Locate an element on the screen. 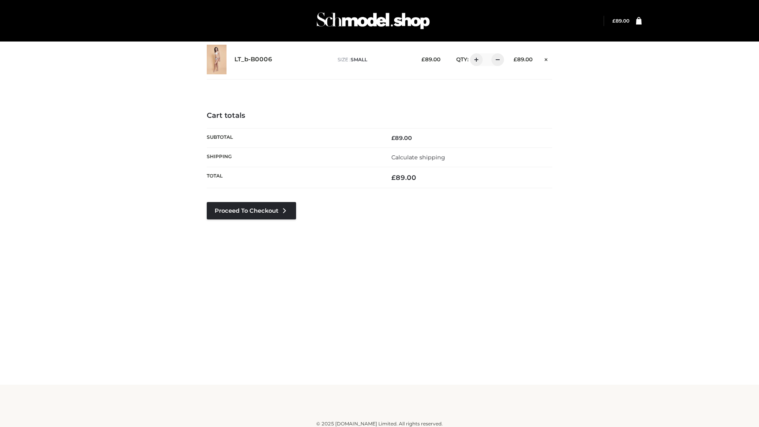 Image resolution: width=759 pixels, height=427 pixels. th: Subtotal is located at coordinates (293, 138).